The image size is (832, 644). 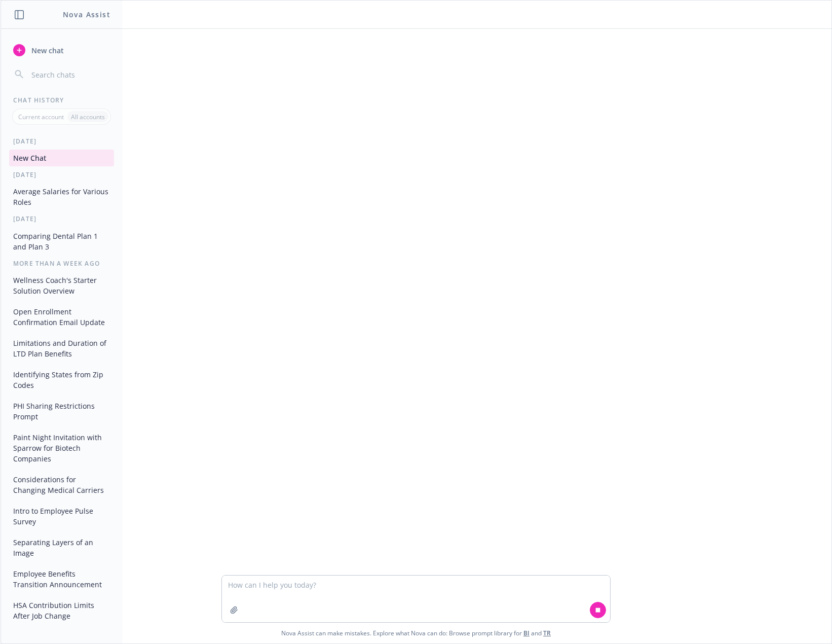 I want to click on input: Search chats, so click(x=69, y=74).